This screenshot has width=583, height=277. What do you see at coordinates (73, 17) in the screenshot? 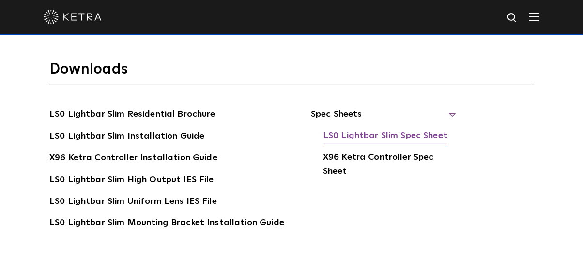
I see `img: ketra-logo-2019-white` at bounding box center [73, 17].